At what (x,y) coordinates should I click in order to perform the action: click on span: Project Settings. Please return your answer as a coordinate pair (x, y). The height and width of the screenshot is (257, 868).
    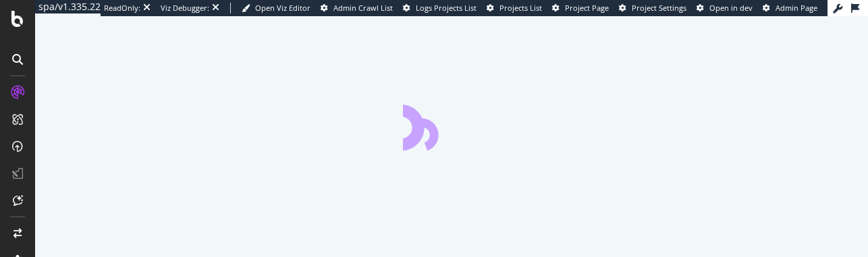
    Looking at the image, I should click on (658, 7).